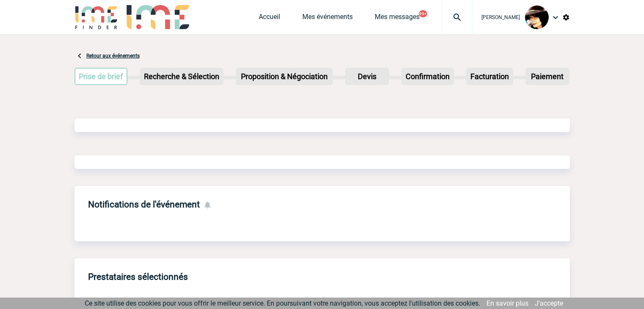 The image size is (644, 309). I want to click on p: Paiement, so click(547, 76).